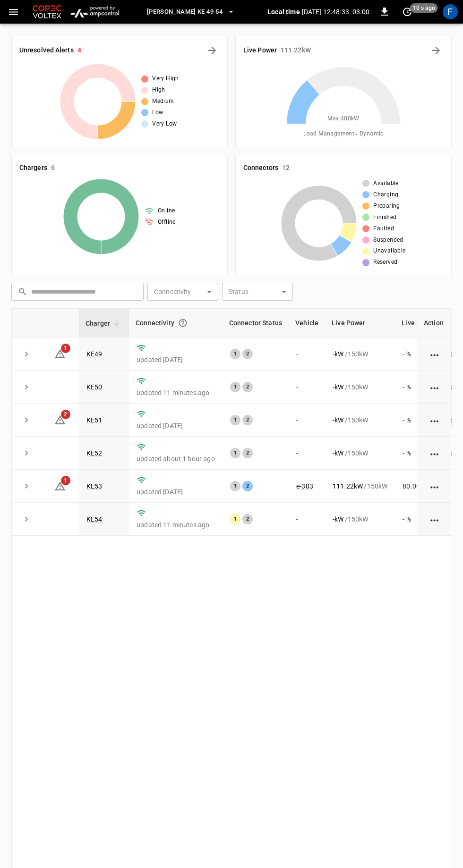 The image size is (463, 868). What do you see at coordinates (94, 486) in the screenshot?
I see `a: KE53` at bounding box center [94, 486].